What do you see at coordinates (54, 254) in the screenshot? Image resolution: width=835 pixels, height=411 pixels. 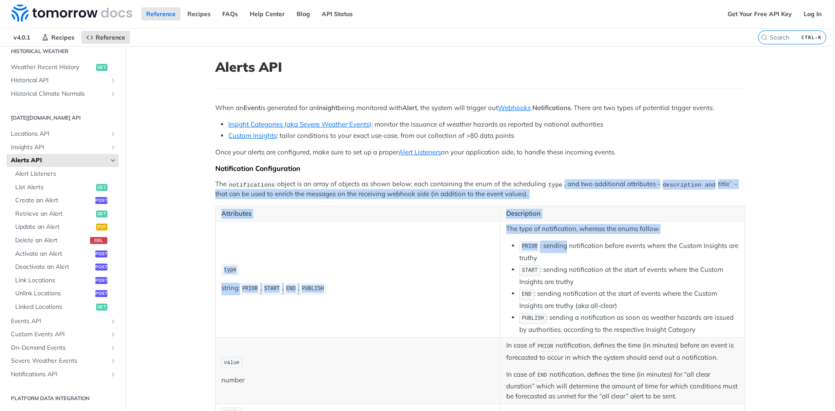 I see `span: Activate an Alert` at bounding box center [54, 254].